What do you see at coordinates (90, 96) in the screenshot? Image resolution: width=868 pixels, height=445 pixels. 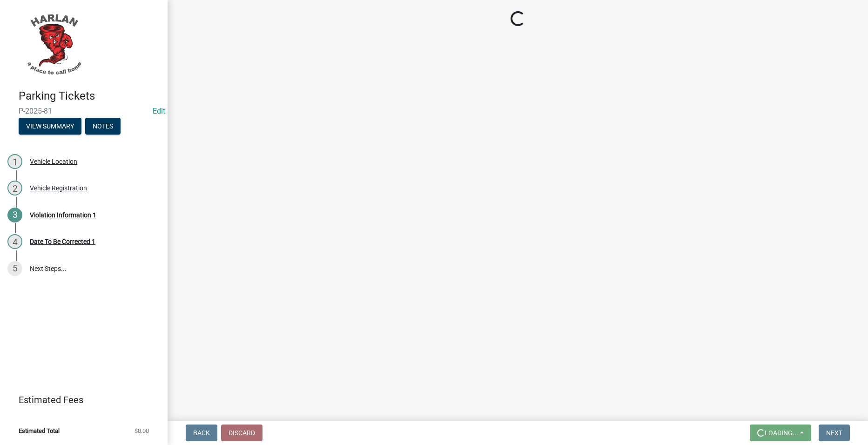 I see `h4: Parking Tickets` at bounding box center [90, 96].